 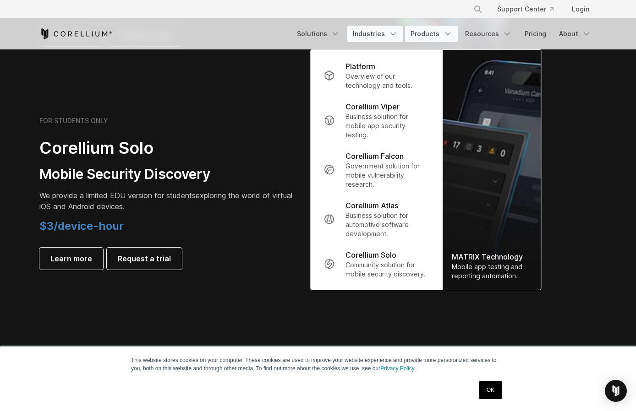 I want to click on p: Corellium Viper, so click(x=372, y=107).